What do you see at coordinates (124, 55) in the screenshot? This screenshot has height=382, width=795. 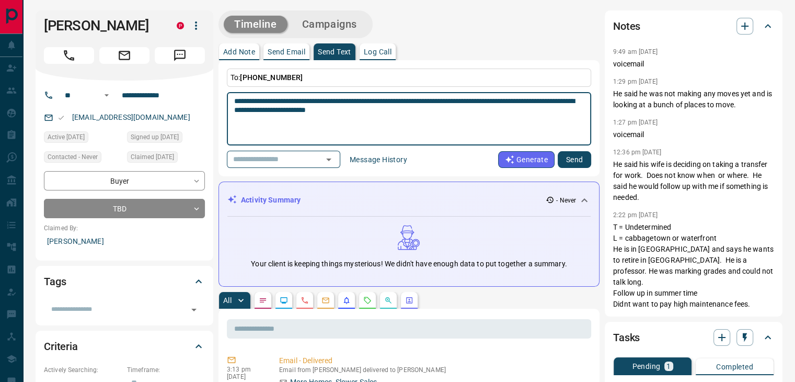 I see `span: Email` at bounding box center [124, 55].